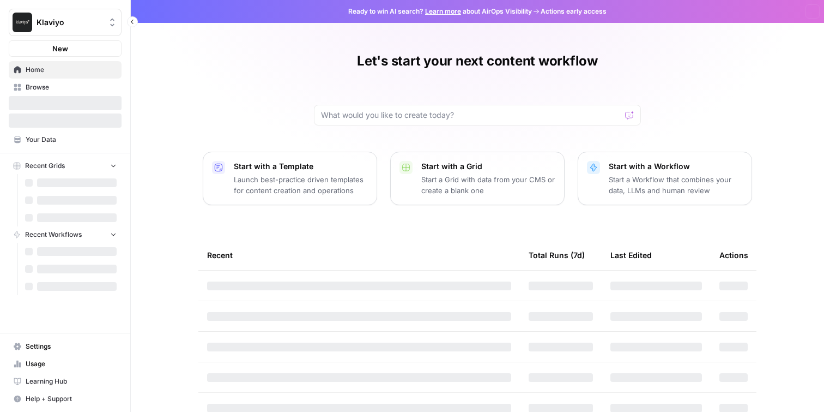 Image resolution: width=824 pixels, height=412 pixels. What do you see at coordinates (65, 22) in the screenshot?
I see `button: Workspace: Klaviyo` at bounding box center [65, 22].